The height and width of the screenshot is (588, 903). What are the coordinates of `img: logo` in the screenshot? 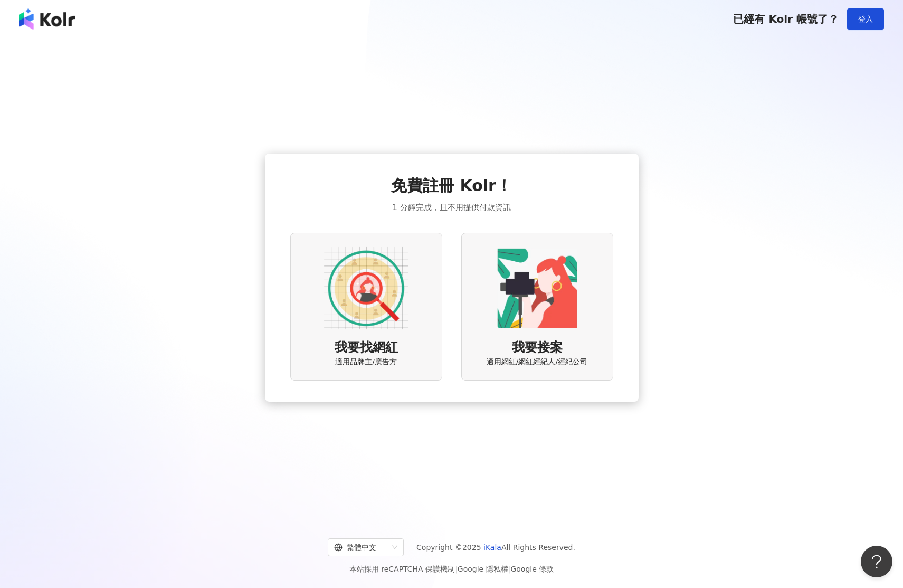 It's located at (47, 19).